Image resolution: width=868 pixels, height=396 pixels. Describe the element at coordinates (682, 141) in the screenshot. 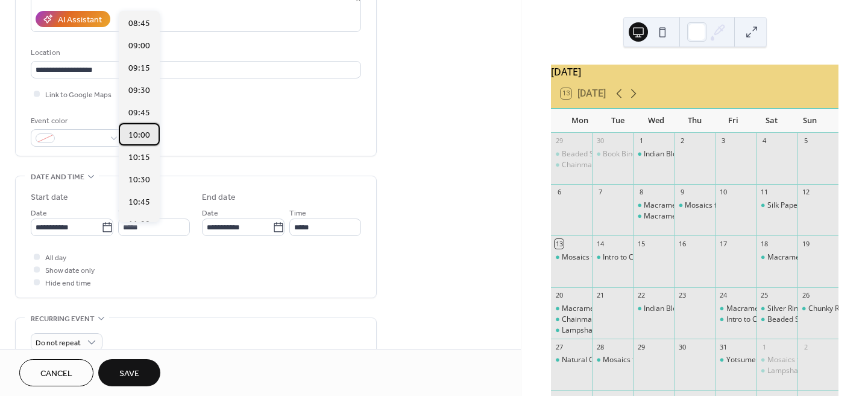

I see `div: 2` at that location.